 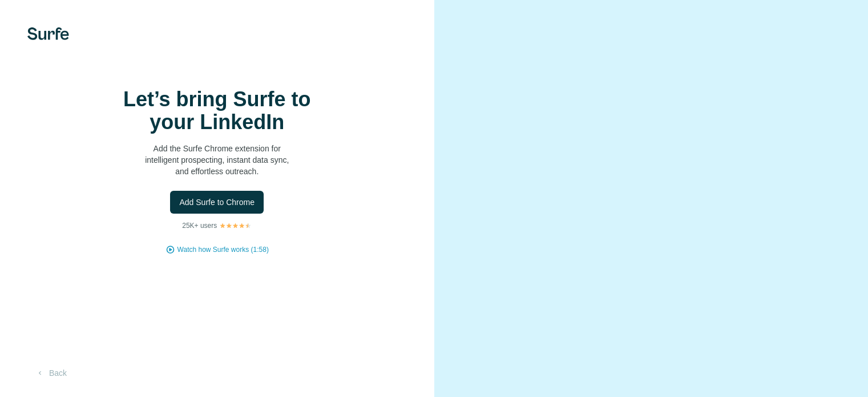 What do you see at coordinates (223, 249) in the screenshot?
I see `span: Watch how Surfe works (1:58)` at bounding box center [223, 249].